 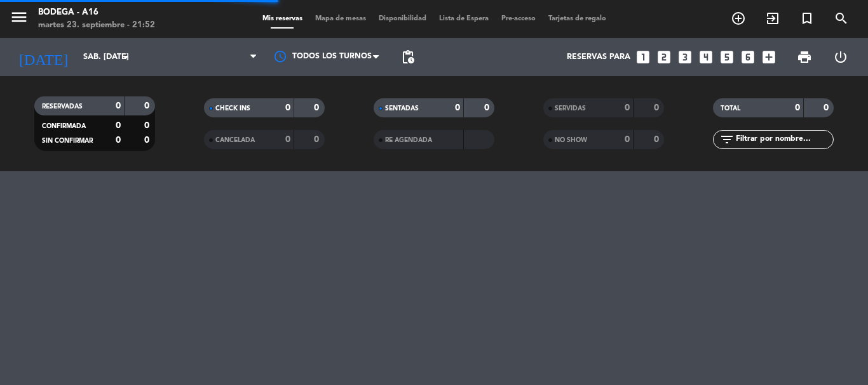 I want to click on i: looks_5, so click(x=727, y=57).